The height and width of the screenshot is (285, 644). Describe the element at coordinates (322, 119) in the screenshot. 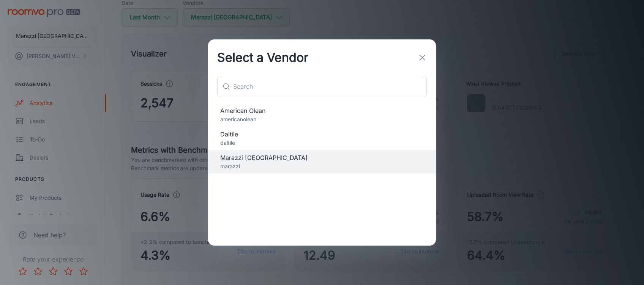

I see `p: americanolean` at that location.